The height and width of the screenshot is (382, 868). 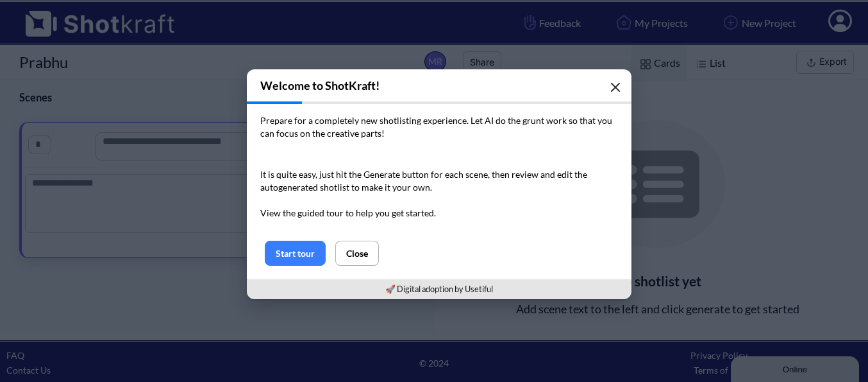 I want to click on h3: Welcome to ShotKraft!, so click(x=439, y=86).